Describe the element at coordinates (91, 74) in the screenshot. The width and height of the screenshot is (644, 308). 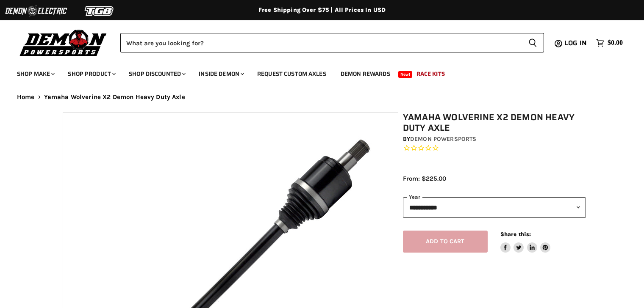
I see `a: Shop Product` at that location.